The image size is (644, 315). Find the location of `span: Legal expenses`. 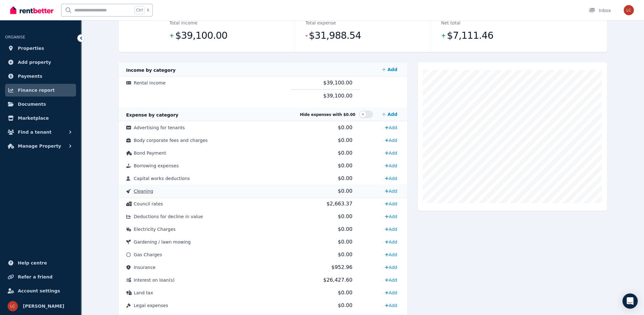

span: Legal expenses is located at coordinates (151, 305).